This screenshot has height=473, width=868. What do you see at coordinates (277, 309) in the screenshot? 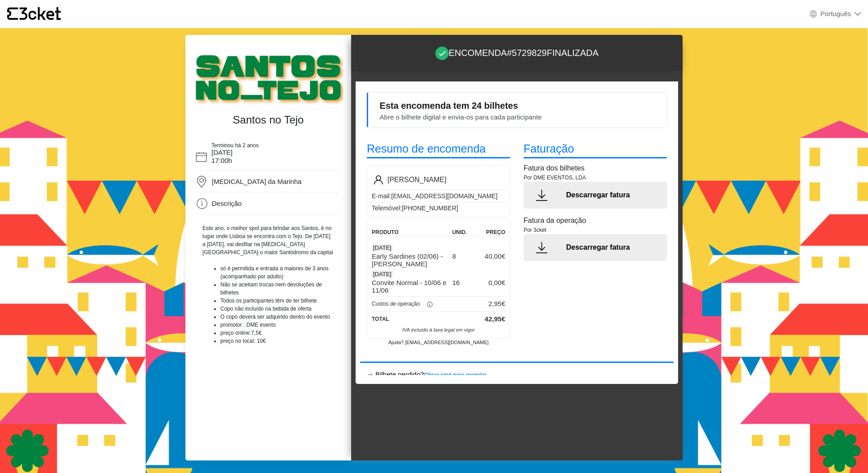
I see `li: Copo não incluído na bebida de oferta` at bounding box center [277, 309].